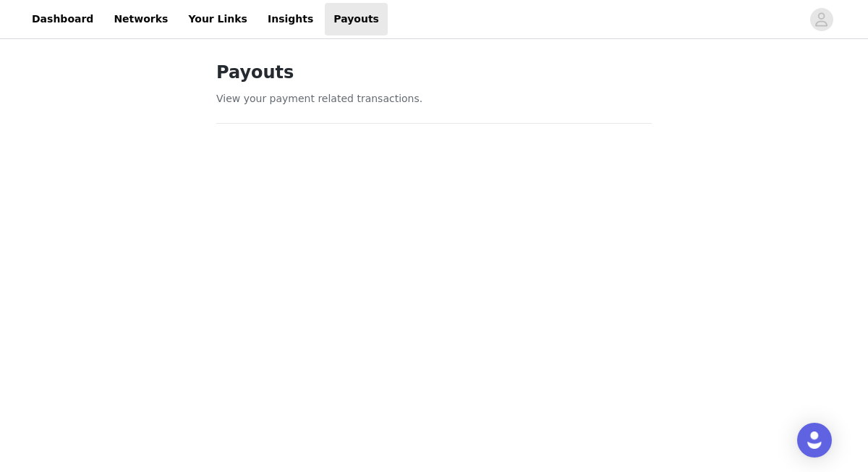 The height and width of the screenshot is (472, 868). I want to click on a: Insights, so click(290, 19).